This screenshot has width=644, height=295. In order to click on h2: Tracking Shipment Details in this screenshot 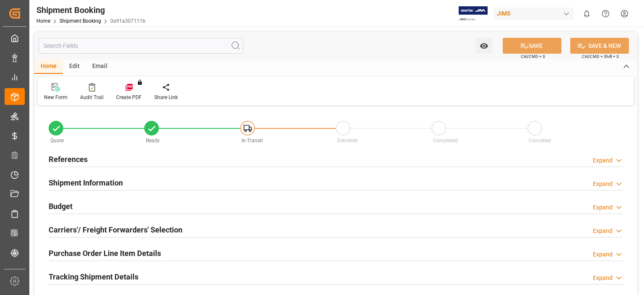, I will do `click(93, 276)`.